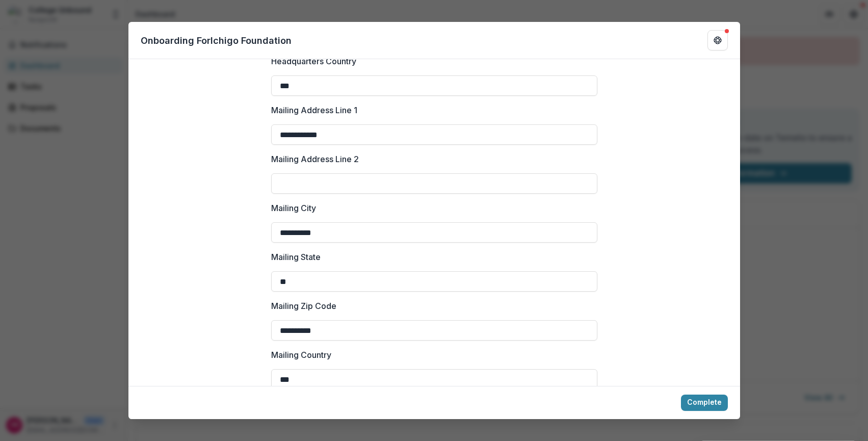  What do you see at coordinates (293, 208) in the screenshot?
I see `p: Mailing City` at bounding box center [293, 208].